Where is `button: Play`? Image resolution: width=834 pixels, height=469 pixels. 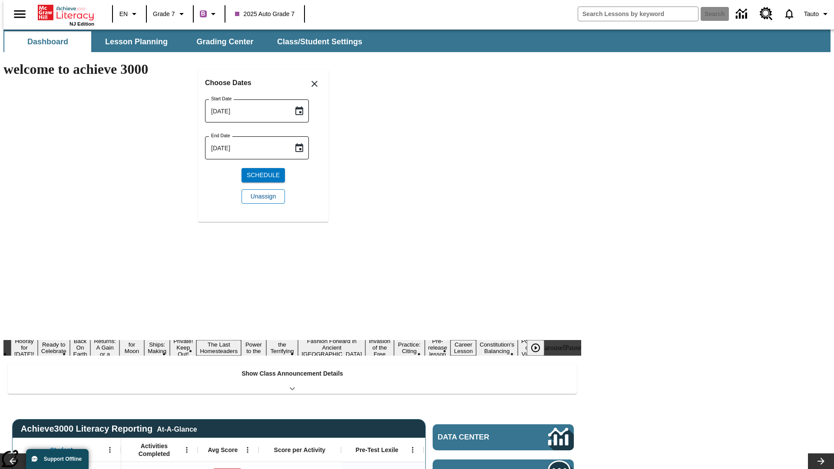
button: Play is located at coordinates (536, 348).